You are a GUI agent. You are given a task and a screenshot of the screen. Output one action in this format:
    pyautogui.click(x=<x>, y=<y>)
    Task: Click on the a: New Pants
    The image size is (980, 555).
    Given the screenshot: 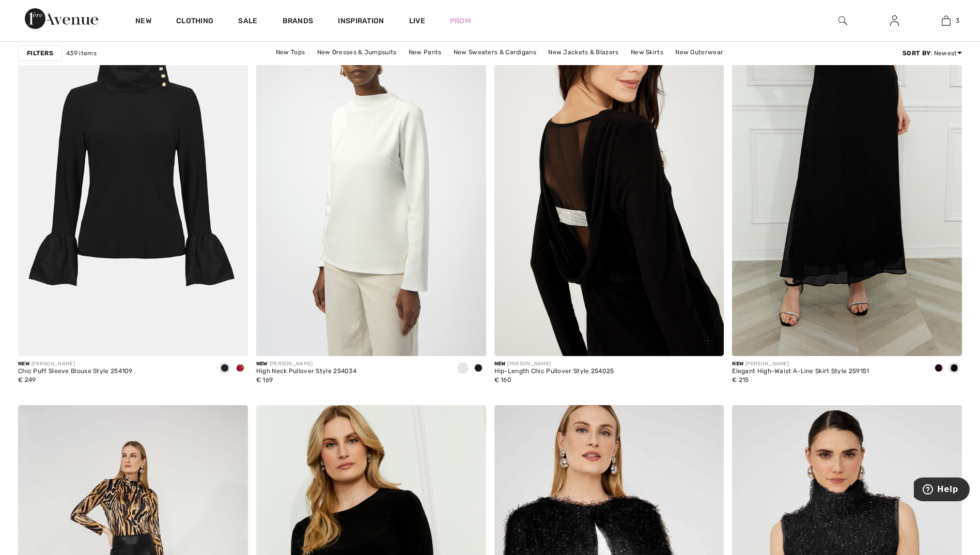 What is the action you would take?
    pyautogui.click(x=425, y=52)
    